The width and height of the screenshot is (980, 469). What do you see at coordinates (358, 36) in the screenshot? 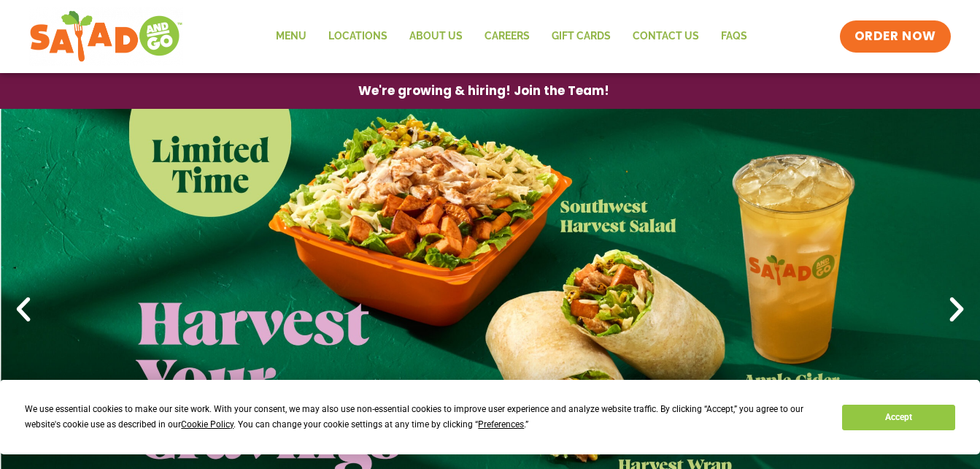
I see `a: Locations` at bounding box center [358, 36].